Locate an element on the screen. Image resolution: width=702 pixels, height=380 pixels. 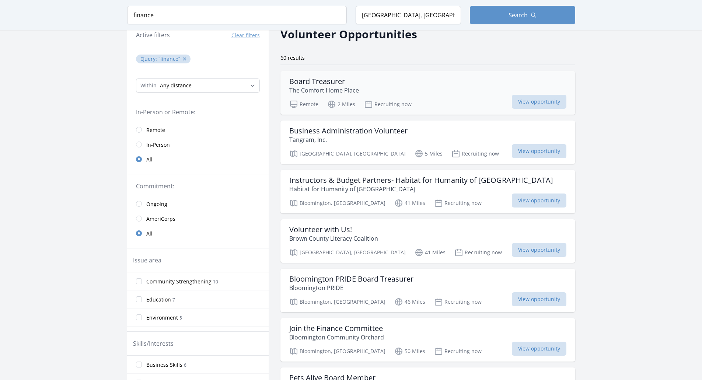
legend: In-Person or Remote: is located at coordinates (198, 112).